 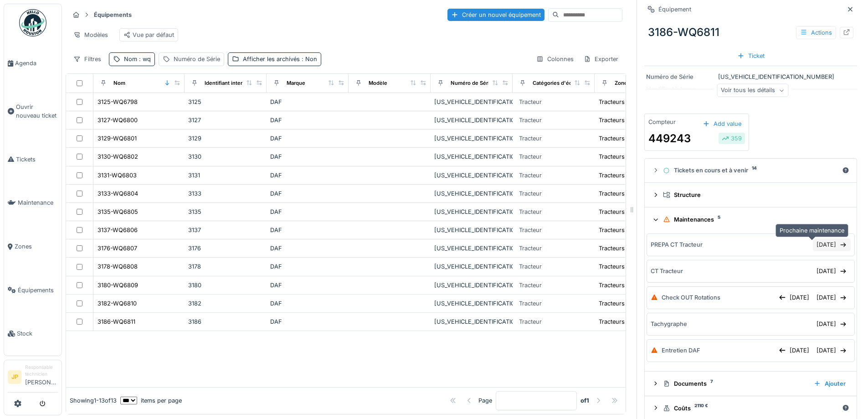 I want to click on div: Check OUT Rotations, so click(x=691, y=297).